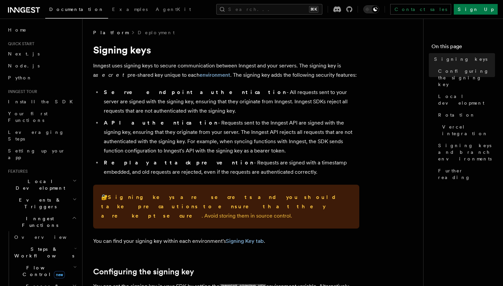 This screenshot has height=286, width=503. I want to click on a: Signing Key tab, so click(245, 241).